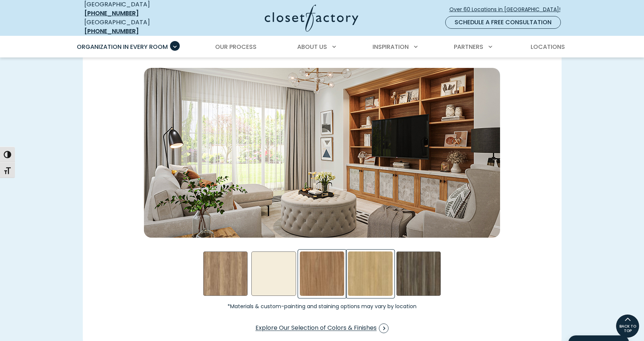  What do you see at coordinates (322, 152) in the screenshot?
I see `img: Wall unit in nutmeg` at bounding box center [322, 152].